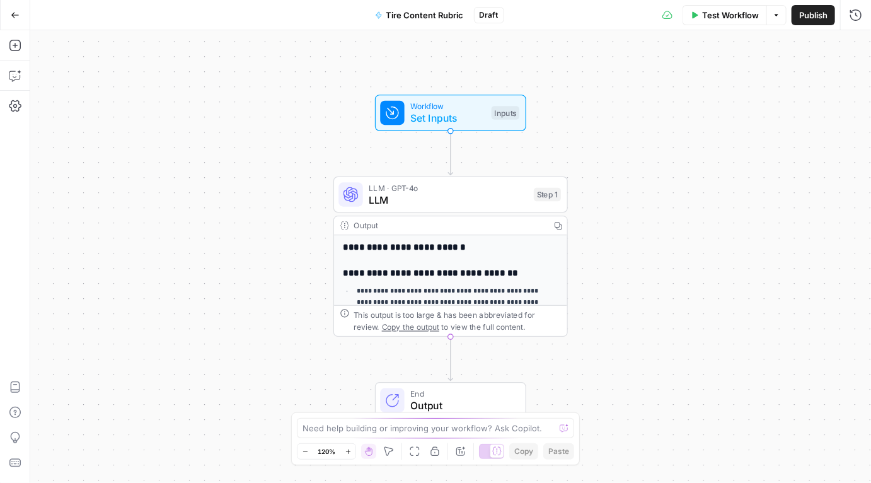 Image resolution: width=871 pixels, height=483 pixels. What do you see at coordinates (449, 225) in the screenshot?
I see `div: Output` at bounding box center [449, 225].